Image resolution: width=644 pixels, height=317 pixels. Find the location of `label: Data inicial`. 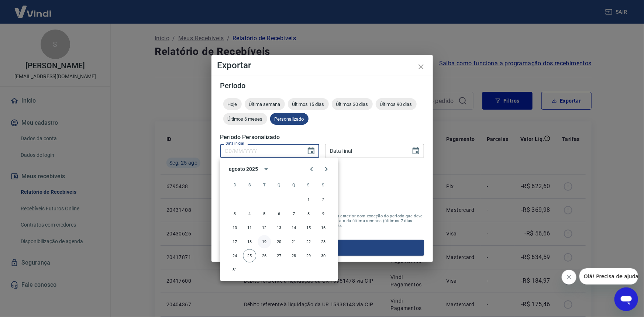

label: Data inicial is located at coordinates (234, 143).